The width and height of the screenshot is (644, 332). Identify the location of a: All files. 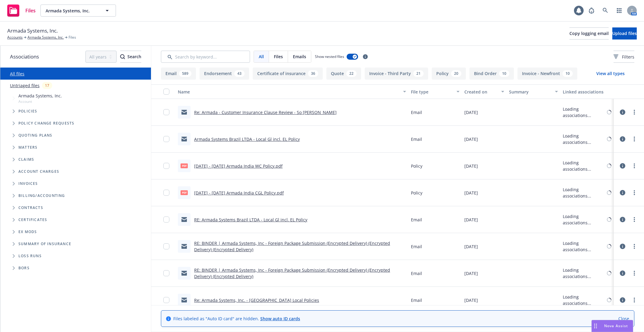
(17, 73).